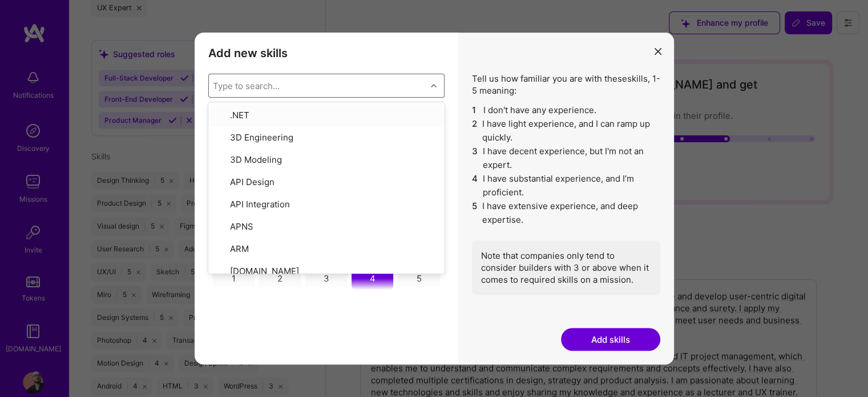  What do you see at coordinates (475, 186) in the screenshot?
I see `span: 4` at bounding box center [475, 186].